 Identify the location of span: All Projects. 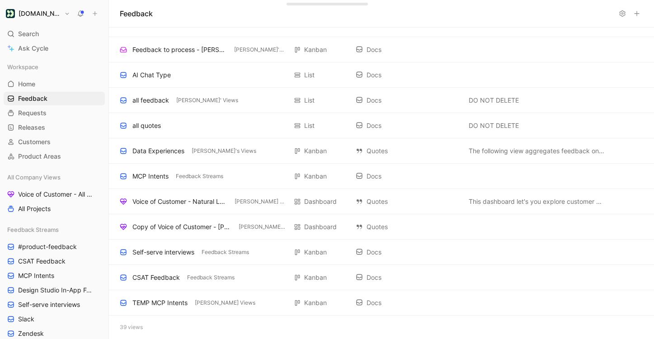
(34, 209).